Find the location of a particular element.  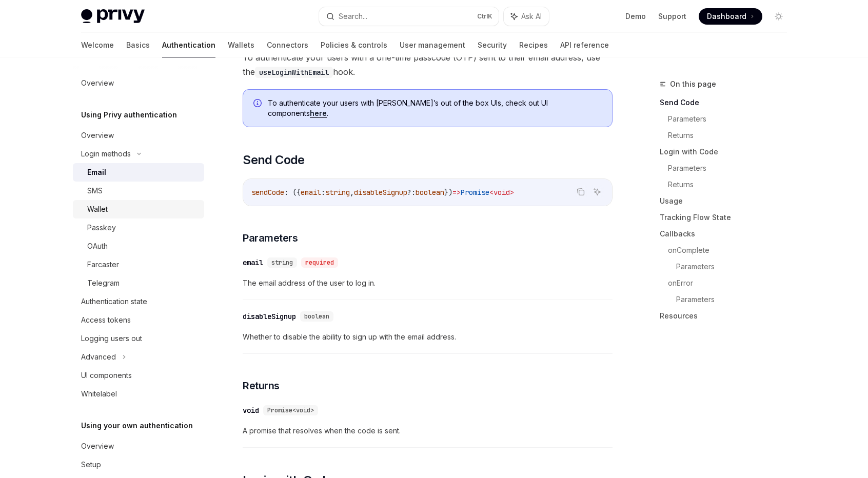

a: Support is located at coordinates (672, 16).